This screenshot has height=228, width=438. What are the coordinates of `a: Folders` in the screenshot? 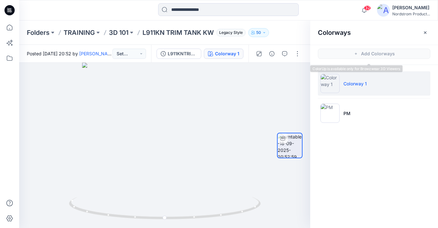 It's located at (38, 33).